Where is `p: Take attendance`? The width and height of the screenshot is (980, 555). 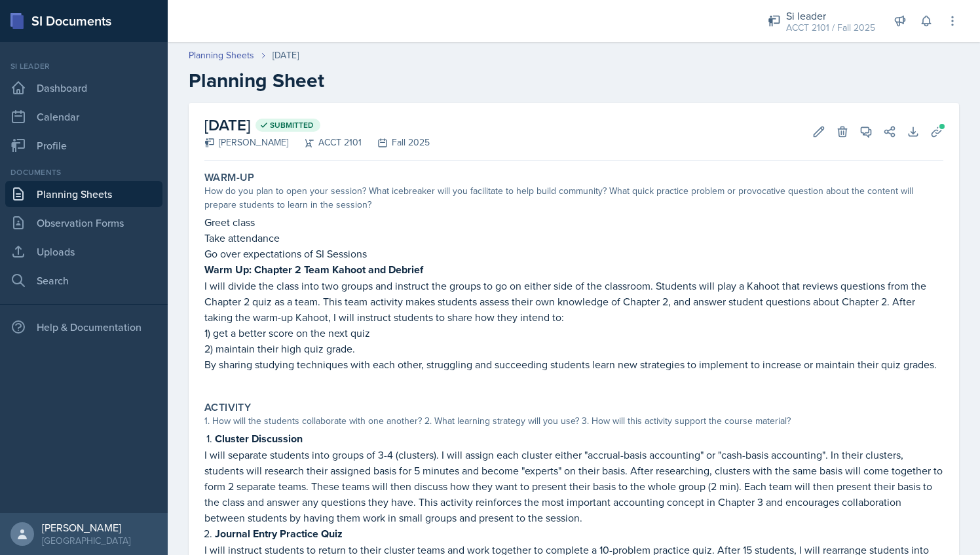 p: Take attendance is located at coordinates (574, 238).